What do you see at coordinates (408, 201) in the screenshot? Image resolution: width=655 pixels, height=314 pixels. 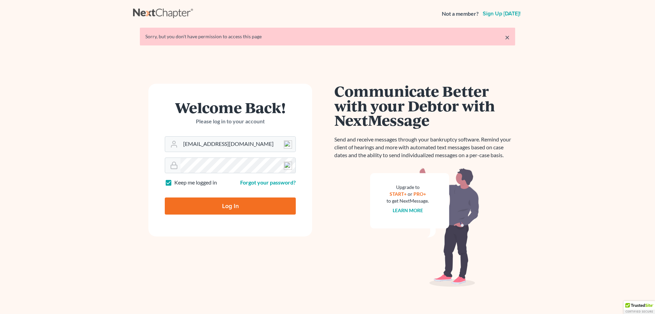 I see `div: to get NextMessage.` at bounding box center [408, 201].